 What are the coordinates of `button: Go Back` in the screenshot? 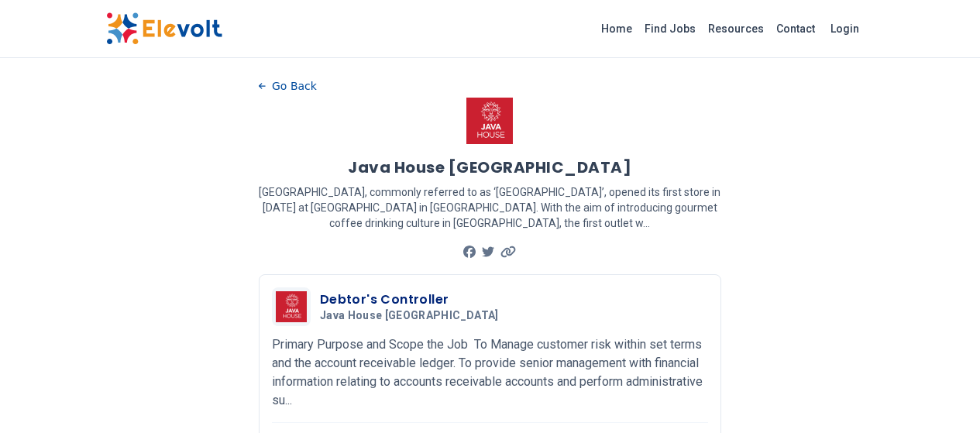 It's located at (288, 86).